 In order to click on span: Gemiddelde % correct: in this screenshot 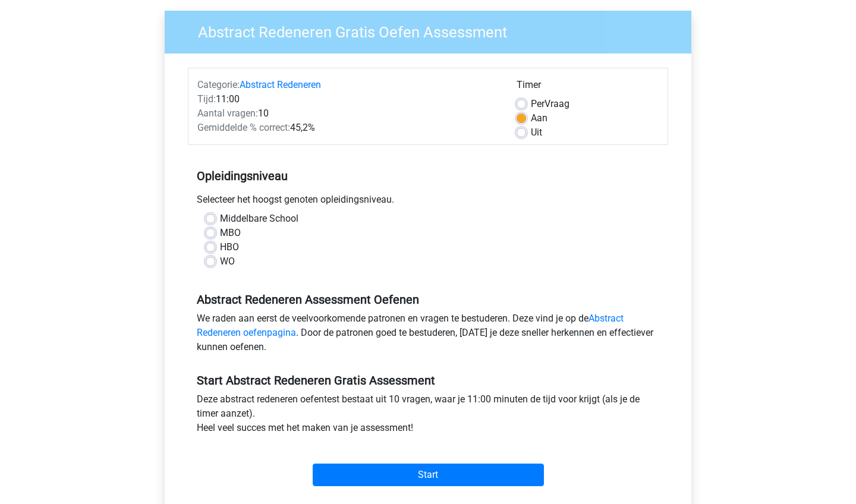, I will do `click(244, 127)`.